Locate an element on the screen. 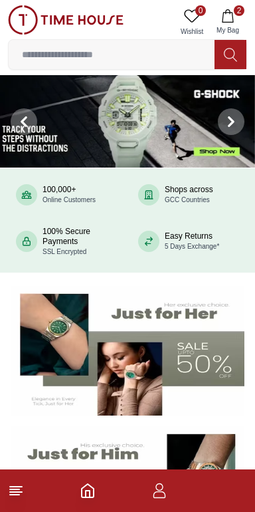 The image size is (255, 512). span: Online Customers is located at coordinates (69, 199).